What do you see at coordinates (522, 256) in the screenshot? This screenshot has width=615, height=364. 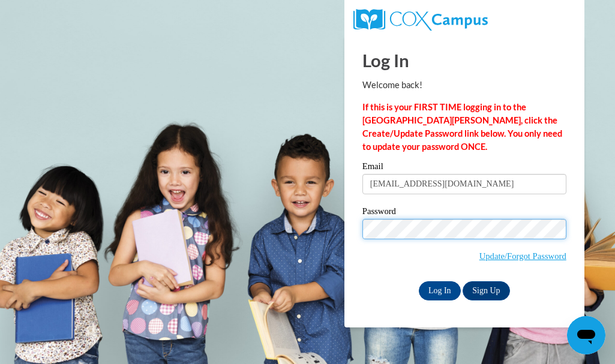 I see `a: Update/Forgot Password` at bounding box center [522, 256].